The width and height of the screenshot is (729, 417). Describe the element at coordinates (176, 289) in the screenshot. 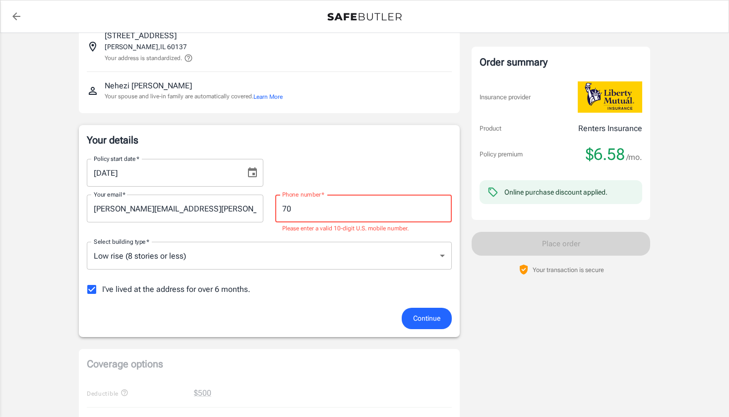

I see `span: I've lived at the address for over 6 months.` at that location.